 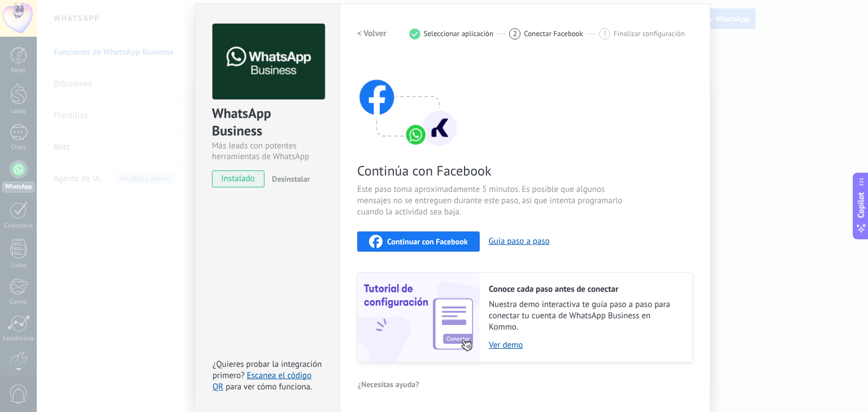 What do you see at coordinates (388, 385) in the screenshot?
I see `button: ¿Necesitas ayuda?` at bounding box center [388, 385].